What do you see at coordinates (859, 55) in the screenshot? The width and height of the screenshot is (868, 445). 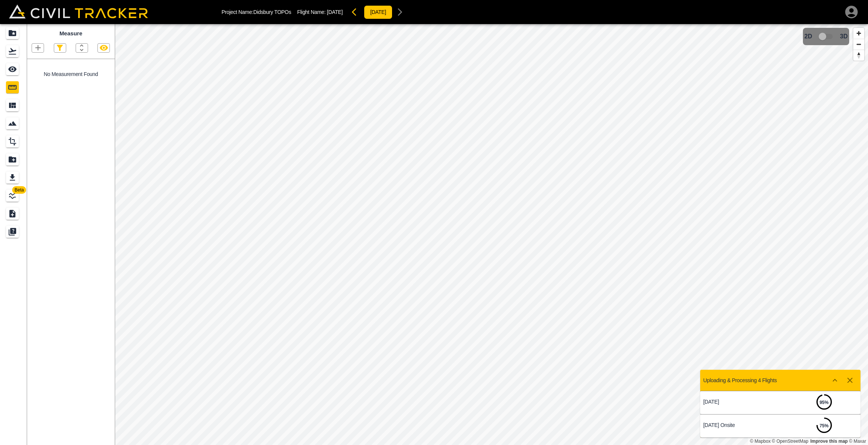 I see `button: Reset bearing to north` at bounding box center [859, 55].